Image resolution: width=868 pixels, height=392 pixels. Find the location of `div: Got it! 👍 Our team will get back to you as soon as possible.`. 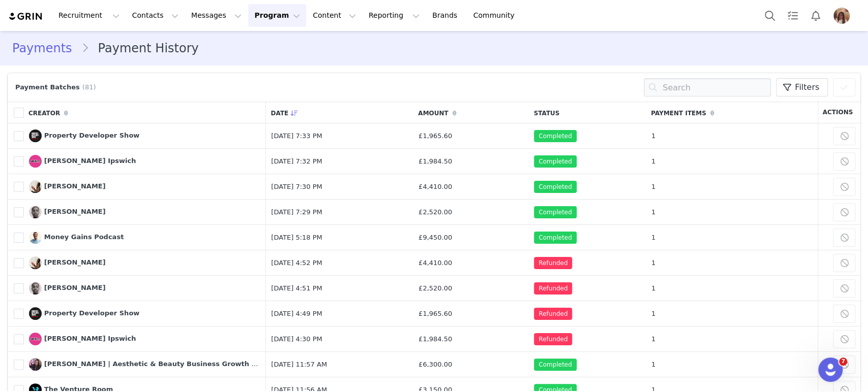

div: Got it! 👍 Our team will get back to you as soon as possible. is located at coordinates (88, 50).